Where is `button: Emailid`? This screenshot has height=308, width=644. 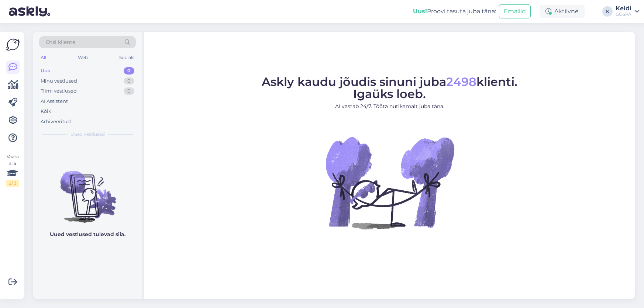 button: Emailid is located at coordinates (515, 12).